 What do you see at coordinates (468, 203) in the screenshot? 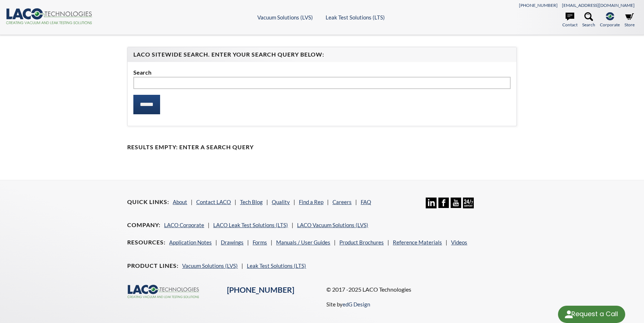
I see `img: 24/7 Support Icon` at bounding box center [468, 203].